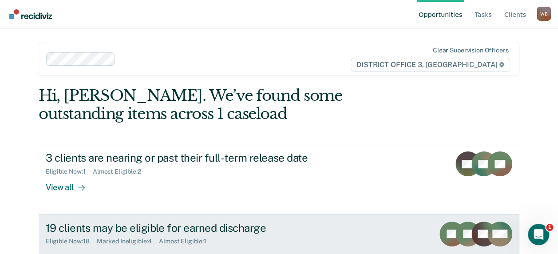  I want to click on div: Eligible Now : 18, so click(71, 241).